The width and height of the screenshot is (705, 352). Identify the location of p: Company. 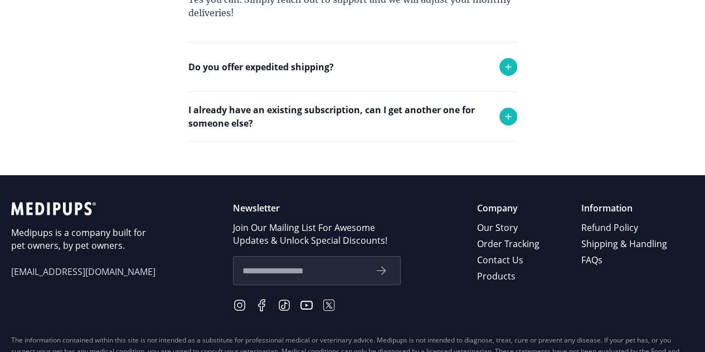
(509, 208).